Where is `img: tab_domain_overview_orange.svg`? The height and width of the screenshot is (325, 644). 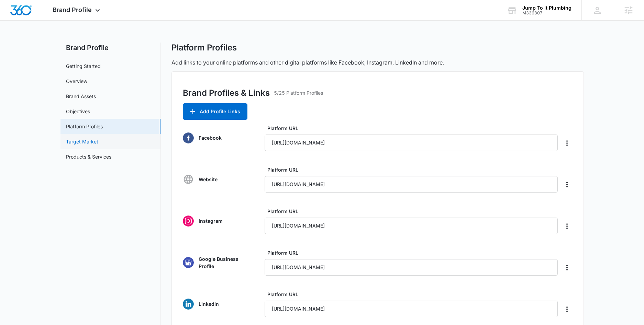 img: tab_domain_overview_orange.svg is located at coordinates (21, 43).